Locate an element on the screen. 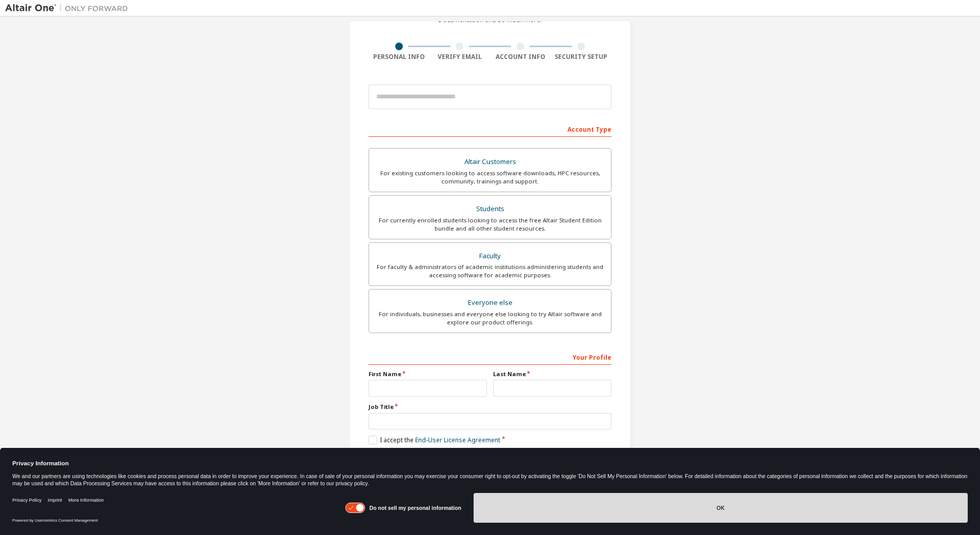 This screenshot has height=535, width=980. div: Verify Email is located at coordinates (460, 57).